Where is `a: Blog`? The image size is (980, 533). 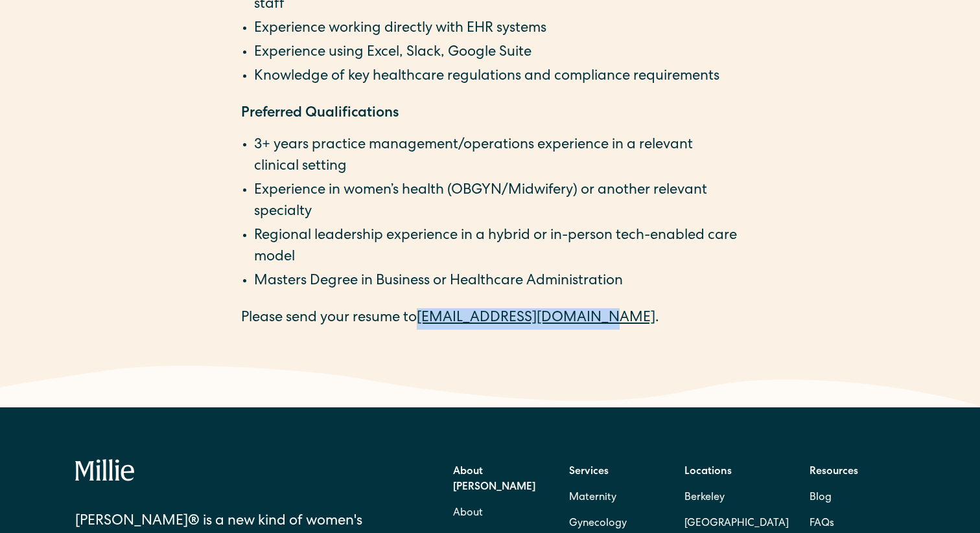 a: Blog is located at coordinates (820, 498).